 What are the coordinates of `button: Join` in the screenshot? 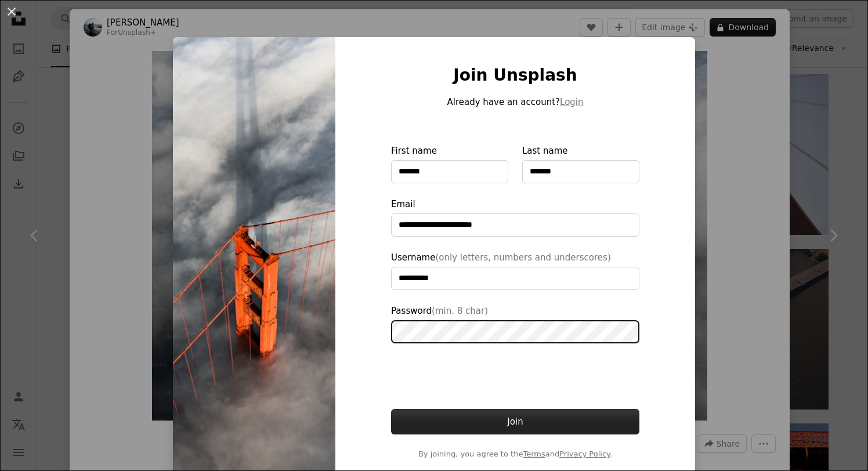 It's located at (516, 422).